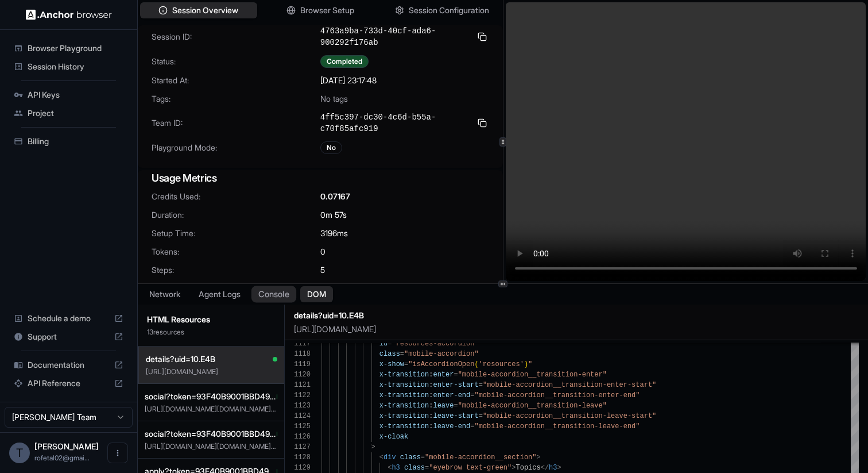 This screenshot has height=473, width=868. Describe the element at coordinates (69, 318) in the screenshot. I see `span: Schedule a demo` at that location.